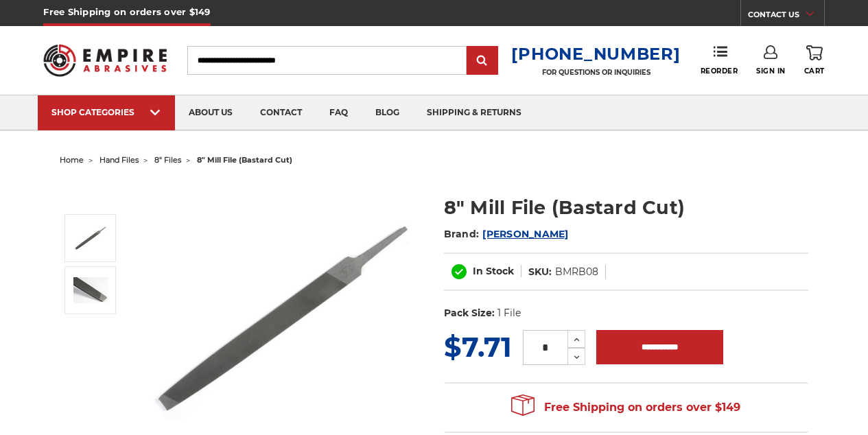 This screenshot has height=435, width=868. What do you see at coordinates (90, 290) in the screenshot?
I see `img: 8 Inch Mill metal file tool` at bounding box center [90, 290].